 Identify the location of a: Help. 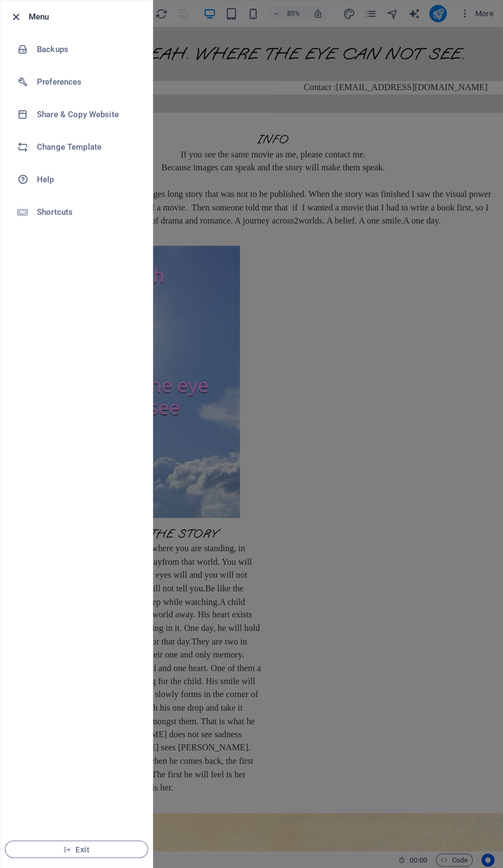
(77, 179).